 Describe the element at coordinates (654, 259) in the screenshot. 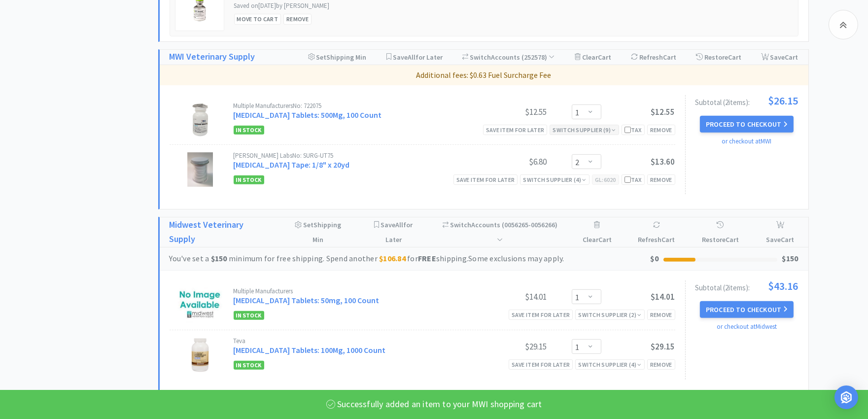

I see `div: $0` at that location.